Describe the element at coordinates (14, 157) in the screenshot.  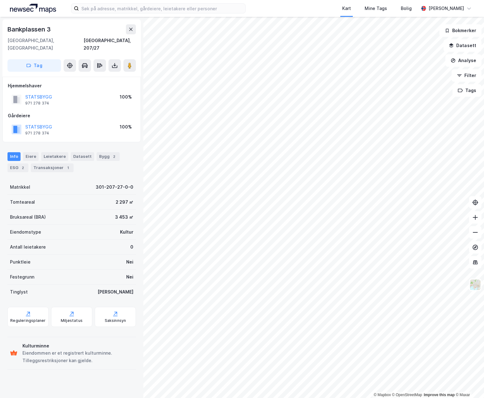
I see `div: Info` at that location.